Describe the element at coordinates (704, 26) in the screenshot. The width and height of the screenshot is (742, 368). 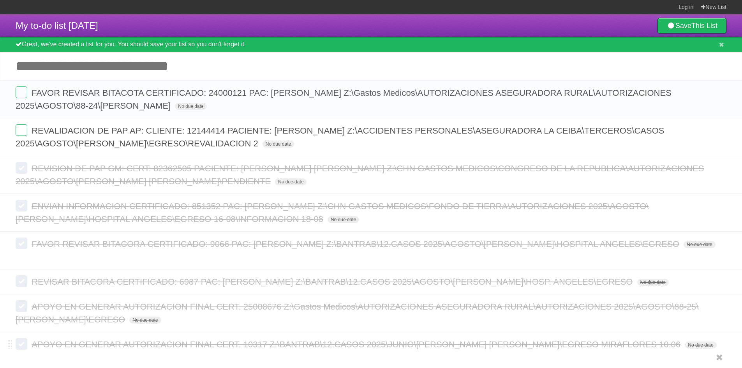
I see `b: This List` at that location.